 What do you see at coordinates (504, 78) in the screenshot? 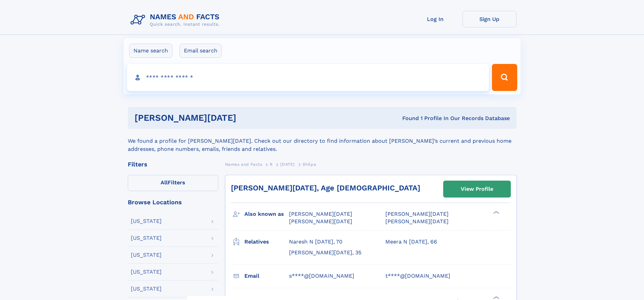
I see `button: Search Button` at bounding box center [504, 78].